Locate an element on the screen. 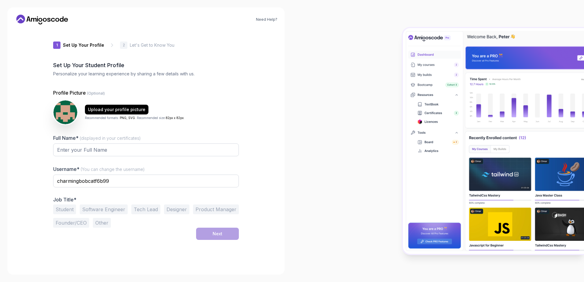 The image size is (584, 282). p: Profile Picture is located at coordinates (146, 93).